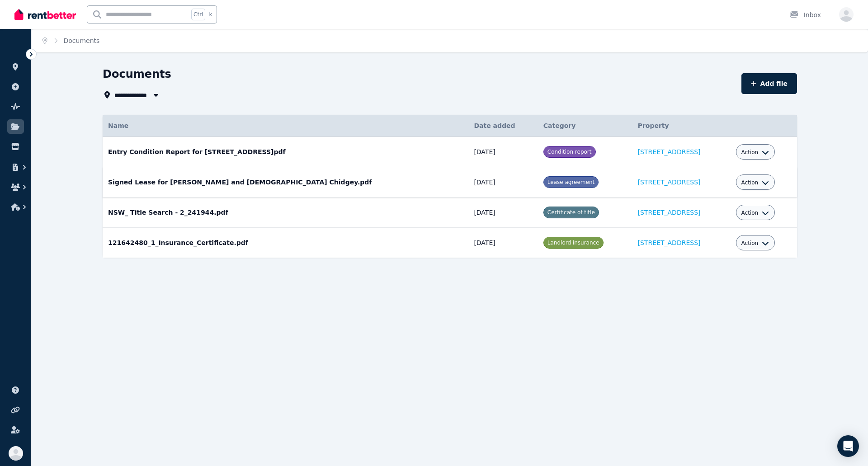 The width and height of the screenshot is (868, 466). What do you see at coordinates (502, 126) in the screenshot?
I see `th: Date added` at bounding box center [502, 126].